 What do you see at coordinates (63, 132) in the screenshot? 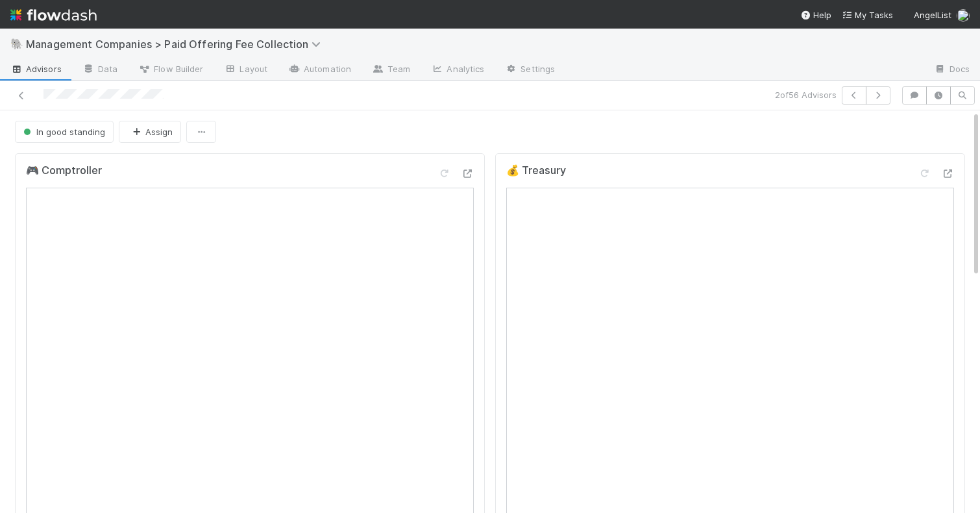
I see `span: In good standing` at bounding box center [63, 132].